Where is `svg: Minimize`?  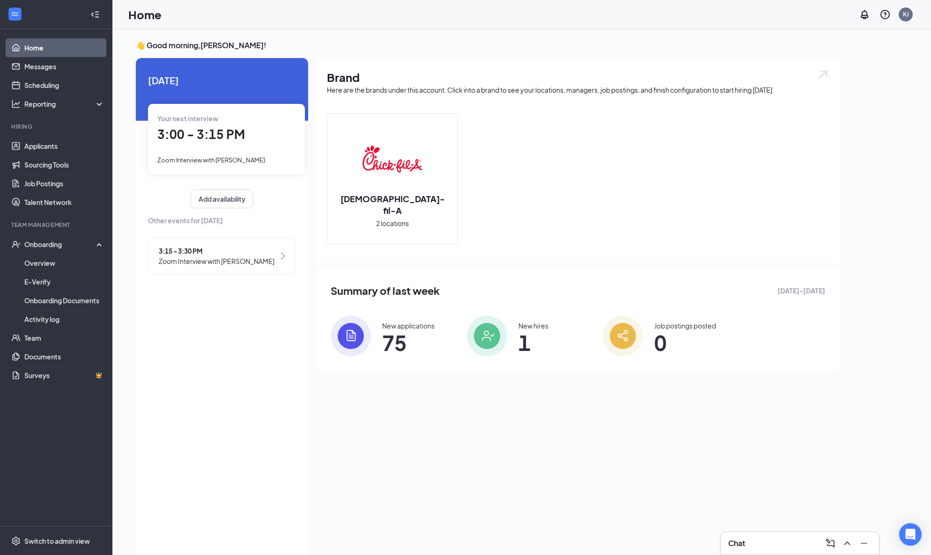
svg: Minimize is located at coordinates (864, 544).